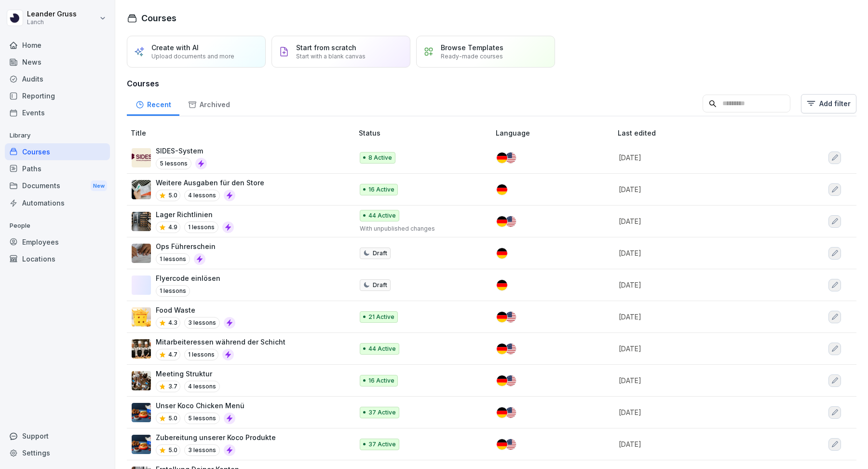  I want to click on h1: Courses, so click(159, 18).